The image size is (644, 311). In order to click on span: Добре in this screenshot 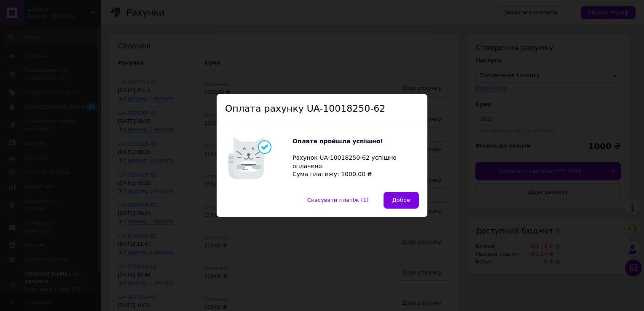, I will do `click(401, 200)`.